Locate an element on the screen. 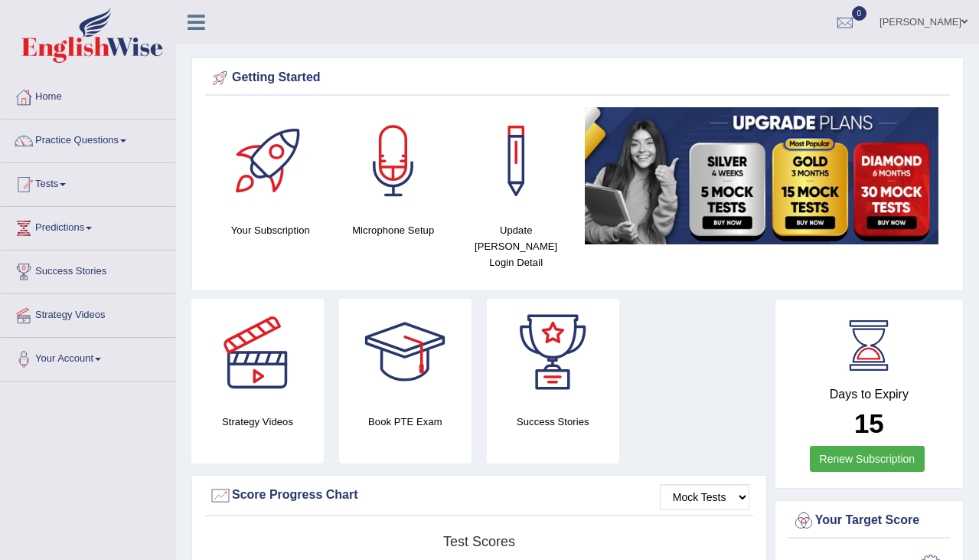 The height and width of the screenshot is (560, 979). h4: Your Subscription is located at coordinates (270, 230).